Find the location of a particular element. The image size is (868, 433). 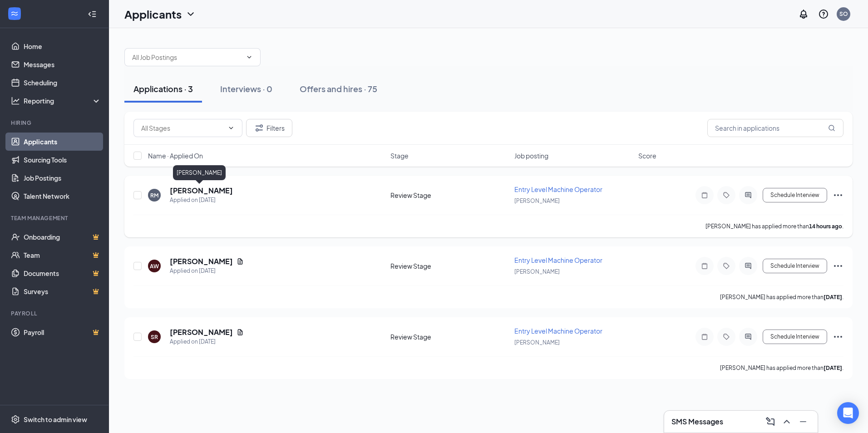

b: 14 hours ago is located at coordinates (825, 226).